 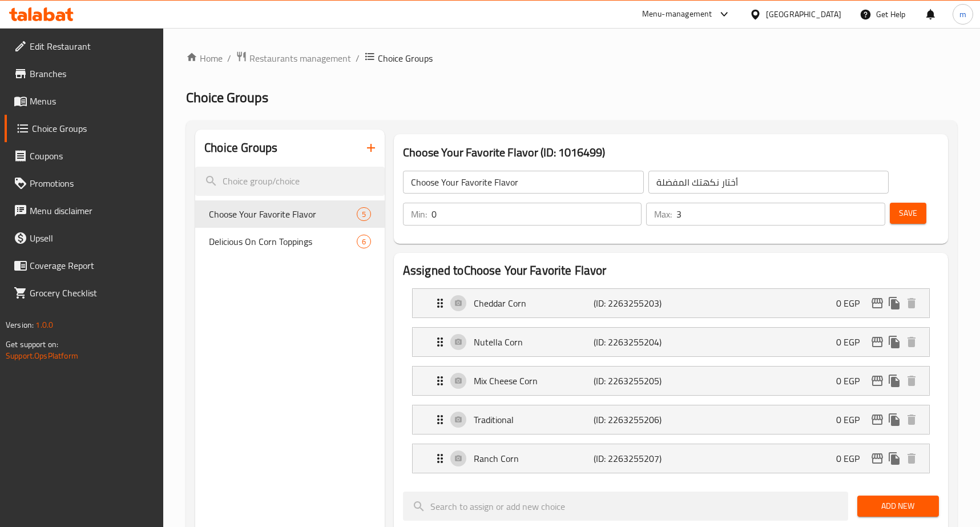 I want to click on h2: Choice Groups, so click(x=241, y=148).